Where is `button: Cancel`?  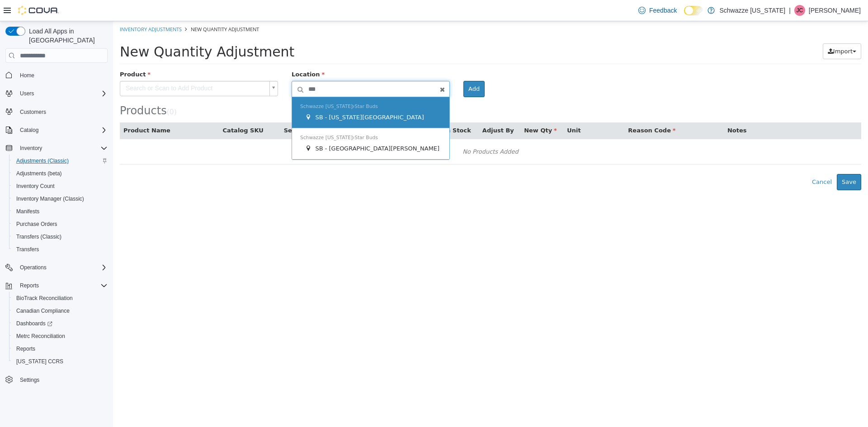
button: Cancel is located at coordinates (708, 161).